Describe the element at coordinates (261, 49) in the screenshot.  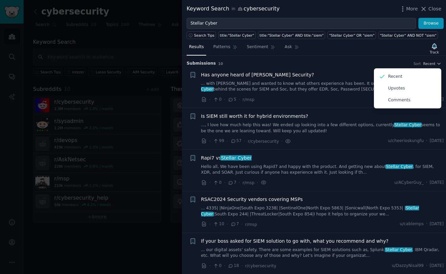
I see `a: Sentiment` at that location.